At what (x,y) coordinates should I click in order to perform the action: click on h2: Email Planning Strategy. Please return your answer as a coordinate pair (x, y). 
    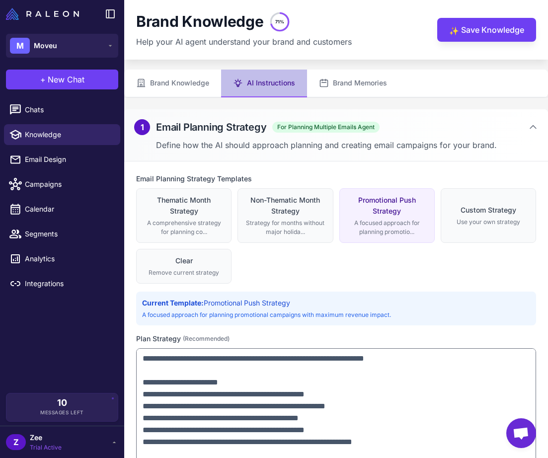
    Looking at the image, I should click on (211, 127).